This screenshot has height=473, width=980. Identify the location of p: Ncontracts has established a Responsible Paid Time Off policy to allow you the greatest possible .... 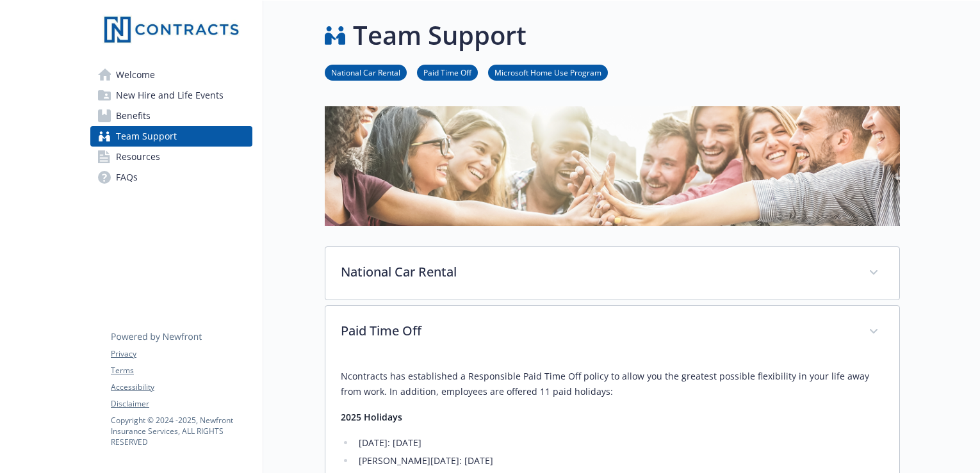
(612, 384).